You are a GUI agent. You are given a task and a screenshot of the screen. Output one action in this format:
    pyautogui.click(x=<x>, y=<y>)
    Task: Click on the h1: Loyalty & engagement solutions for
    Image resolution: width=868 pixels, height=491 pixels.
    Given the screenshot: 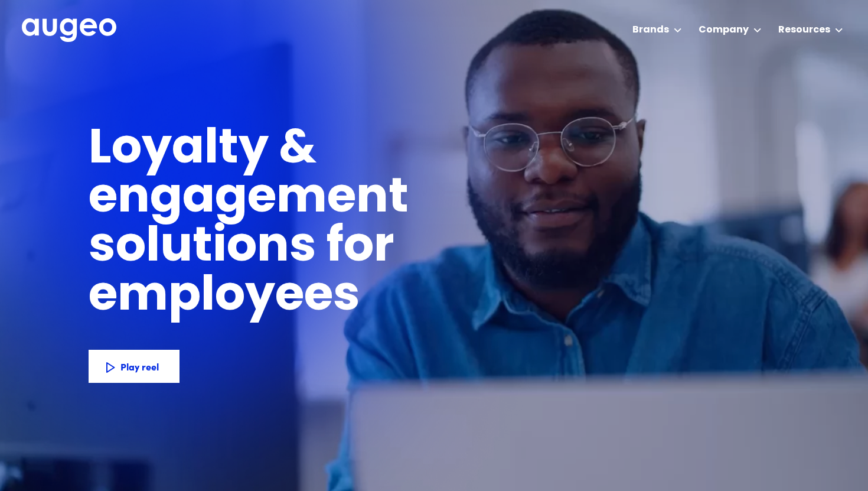 What is the action you would take?
    pyautogui.click(x=344, y=199)
    